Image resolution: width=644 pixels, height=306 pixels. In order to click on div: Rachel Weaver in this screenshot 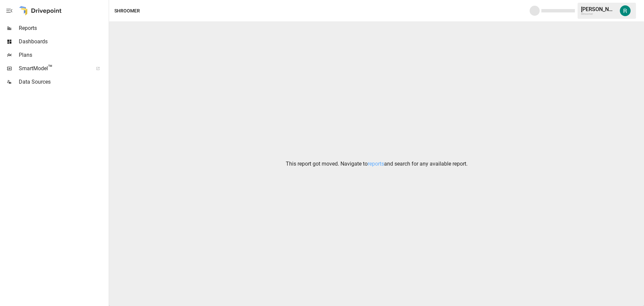, I will do `click(626, 11)`.